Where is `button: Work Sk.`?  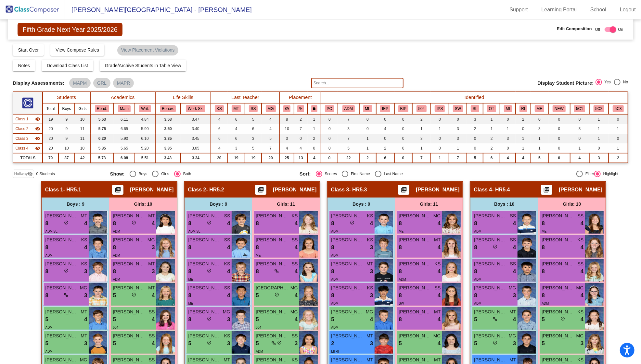
button: Work Sk. is located at coordinates (196, 109).